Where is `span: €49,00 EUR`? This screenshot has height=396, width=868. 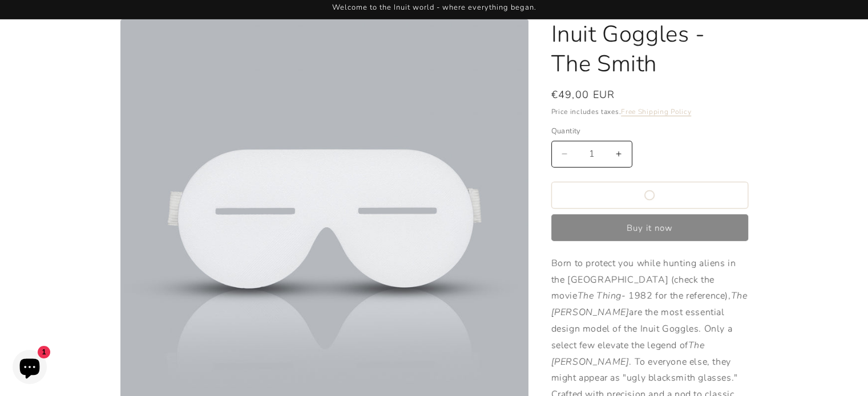 span: €49,00 EUR is located at coordinates (583, 95).